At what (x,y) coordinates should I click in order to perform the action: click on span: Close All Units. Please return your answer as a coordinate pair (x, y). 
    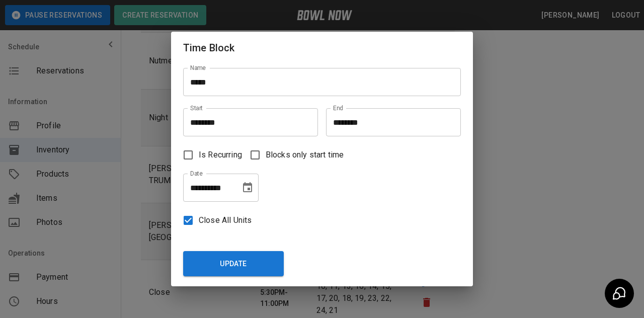
    Looking at the image, I should click on (225, 220).